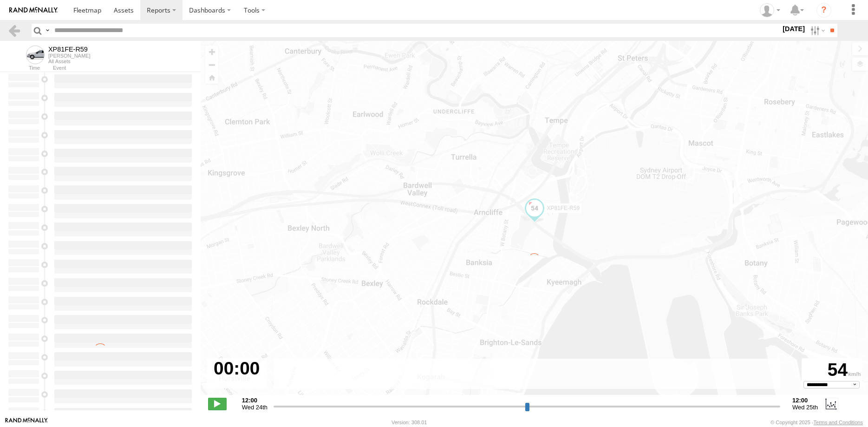 Image resolution: width=868 pixels, height=427 pixels. I want to click on div: Version: 308.01, so click(409, 422).